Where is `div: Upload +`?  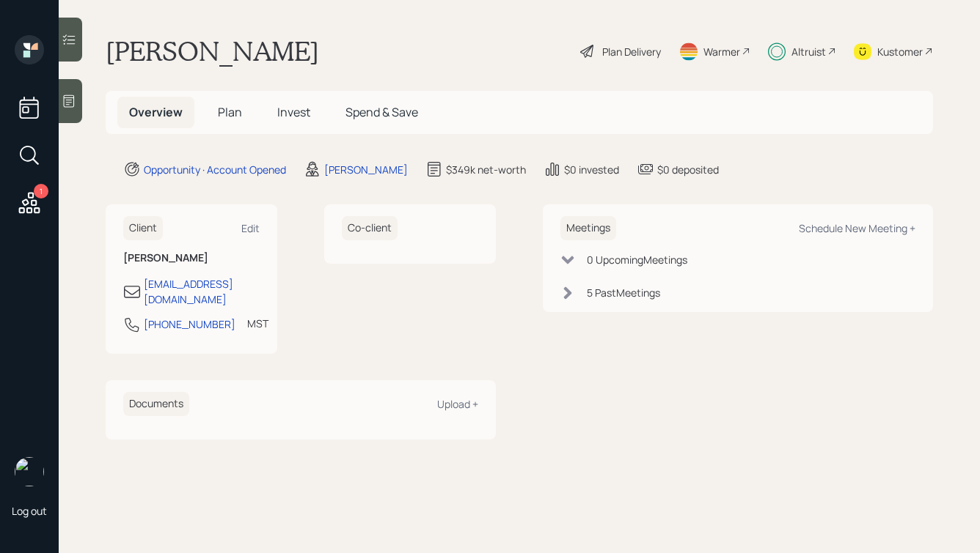 div: Upload + is located at coordinates (457, 404).